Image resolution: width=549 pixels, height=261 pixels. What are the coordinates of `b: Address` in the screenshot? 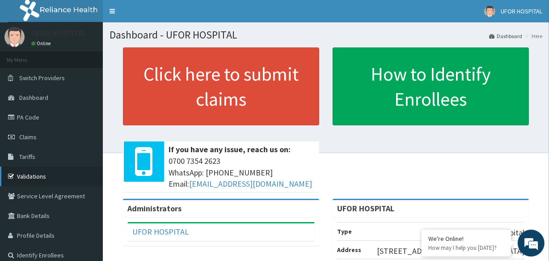 It's located at (349, 250).